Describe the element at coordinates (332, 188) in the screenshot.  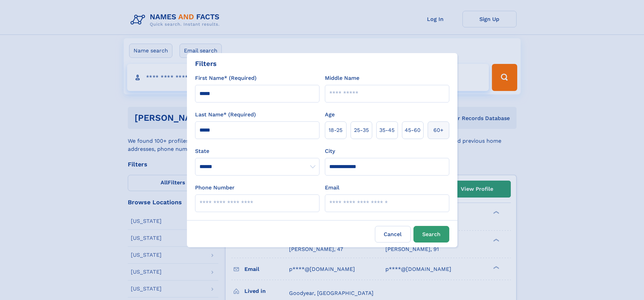
I see `label: Email` at that location.